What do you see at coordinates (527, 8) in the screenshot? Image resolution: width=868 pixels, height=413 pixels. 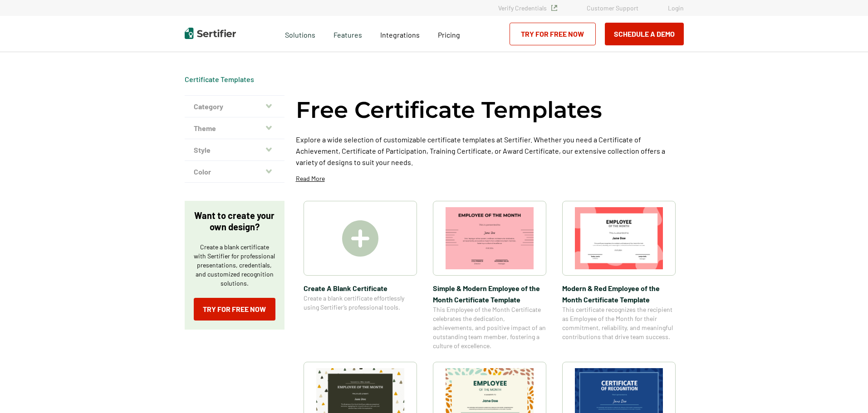 I see `a: Verify Credentials` at bounding box center [527, 8].